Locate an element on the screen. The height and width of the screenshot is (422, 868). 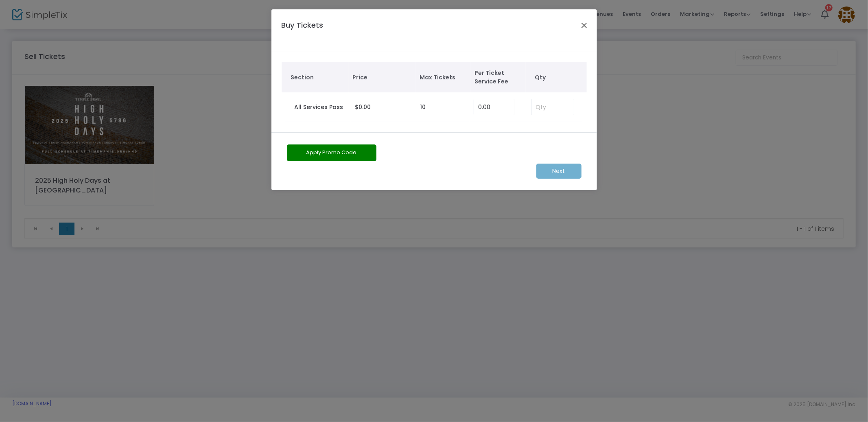
label: All Services Pass is located at coordinates (319, 107).